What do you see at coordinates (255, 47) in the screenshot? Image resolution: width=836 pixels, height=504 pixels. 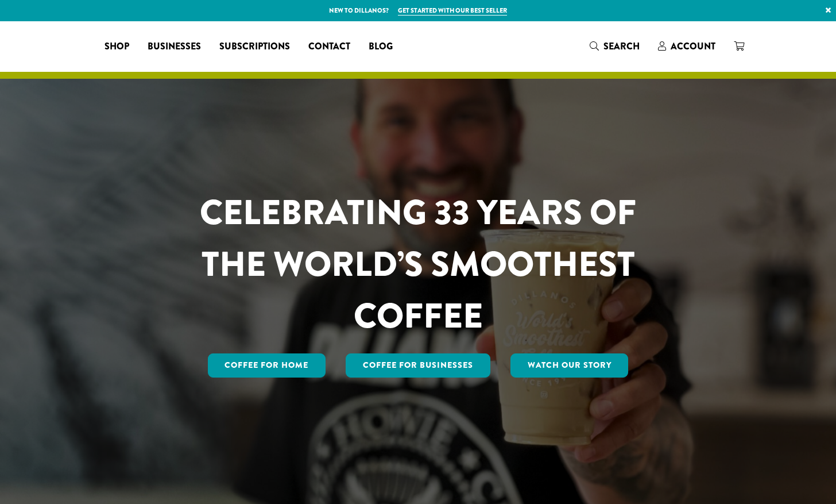 I see `span: Subscriptions` at bounding box center [255, 47].